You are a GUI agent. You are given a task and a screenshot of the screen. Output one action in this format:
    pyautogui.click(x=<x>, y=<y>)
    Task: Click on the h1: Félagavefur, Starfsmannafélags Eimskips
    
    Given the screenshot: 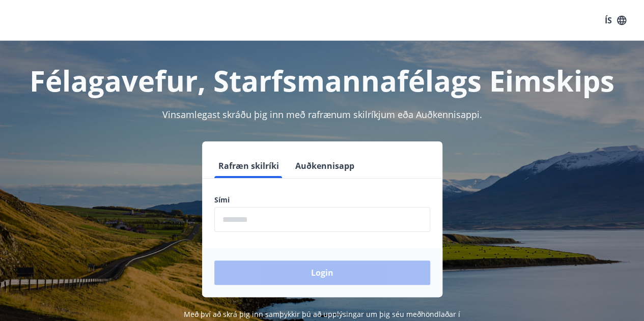 What is the action you would take?
    pyautogui.click(x=322, y=80)
    